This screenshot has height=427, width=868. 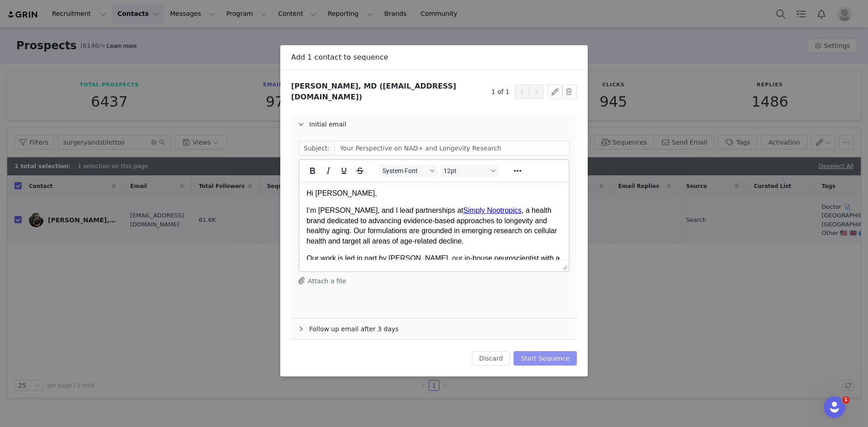 I want to click on button: Discard, so click(x=491, y=358).